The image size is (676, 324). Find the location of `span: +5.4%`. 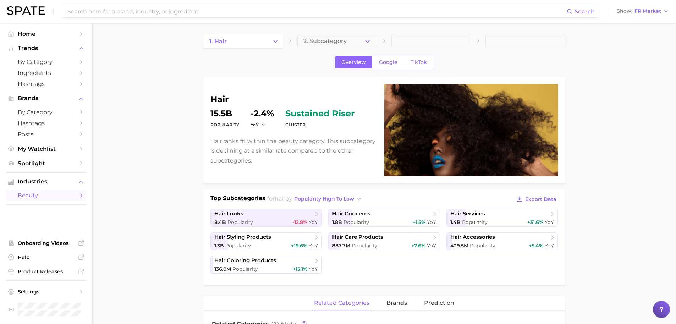

span: +5.4% is located at coordinates (536, 246).